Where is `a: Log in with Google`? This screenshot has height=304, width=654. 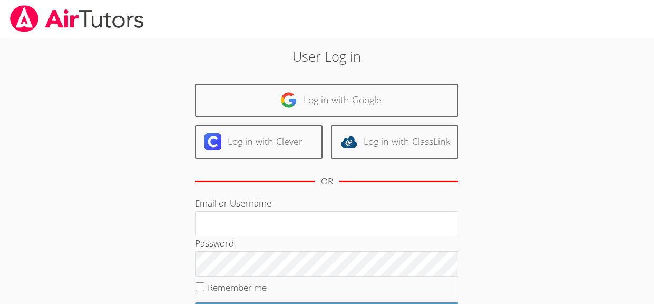 a: Log in with Google is located at coordinates (326, 100).